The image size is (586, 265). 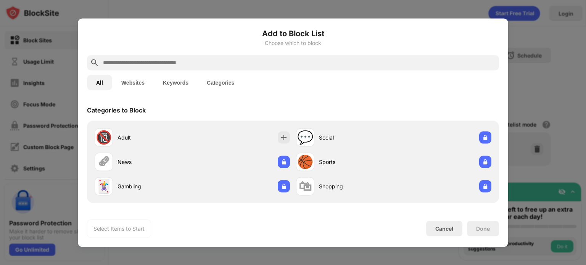 What do you see at coordinates (357, 137) in the screenshot?
I see `div: Social` at bounding box center [357, 137].